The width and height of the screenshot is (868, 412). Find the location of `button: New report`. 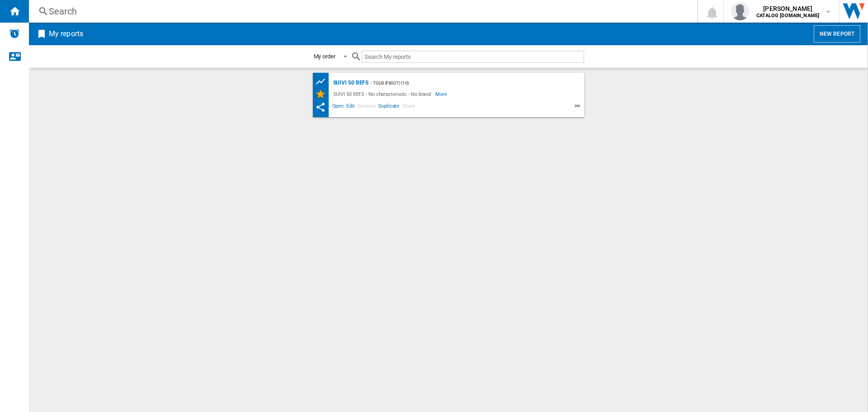

button: New report is located at coordinates (837, 34).